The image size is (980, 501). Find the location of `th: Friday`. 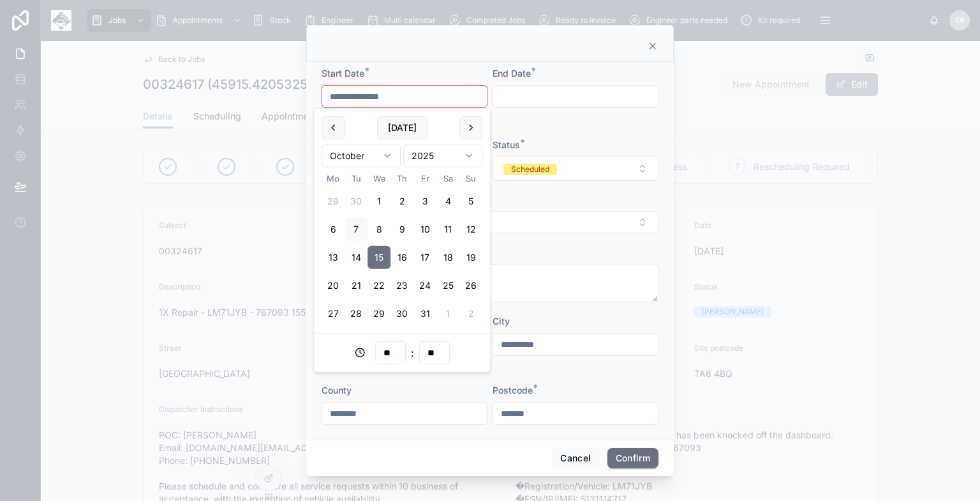

th: Friday is located at coordinates (425, 178).